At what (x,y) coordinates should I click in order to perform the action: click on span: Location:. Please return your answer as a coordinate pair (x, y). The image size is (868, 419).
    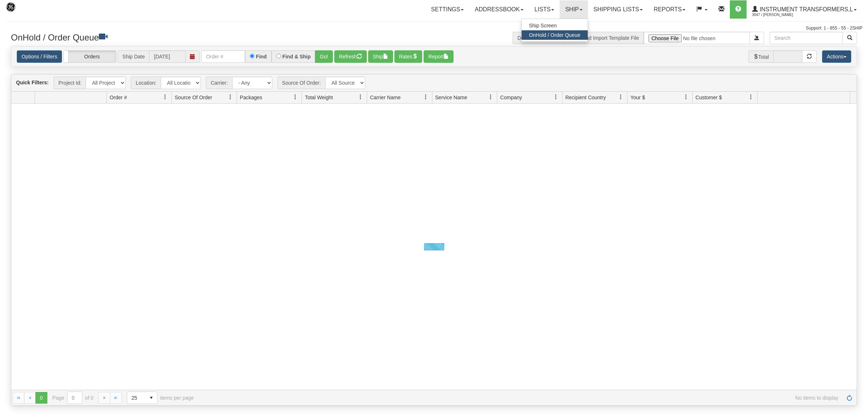
    Looking at the image, I should click on (146, 83).